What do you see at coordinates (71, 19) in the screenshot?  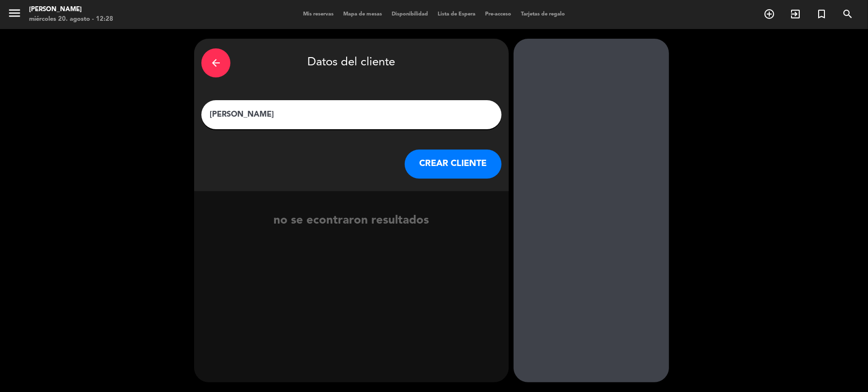 I see `div: miércoles 20. agosto - 12:28` at bounding box center [71, 19].